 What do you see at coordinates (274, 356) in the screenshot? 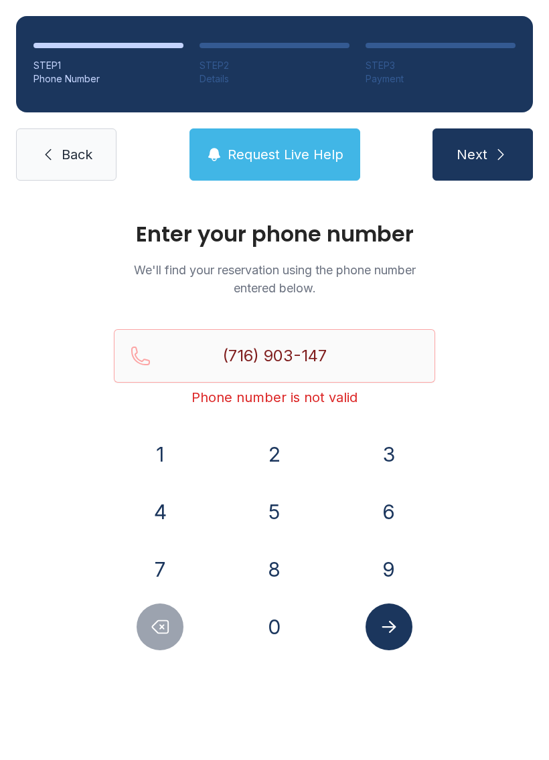
I see `input: Reservation phone number` at bounding box center [274, 356].